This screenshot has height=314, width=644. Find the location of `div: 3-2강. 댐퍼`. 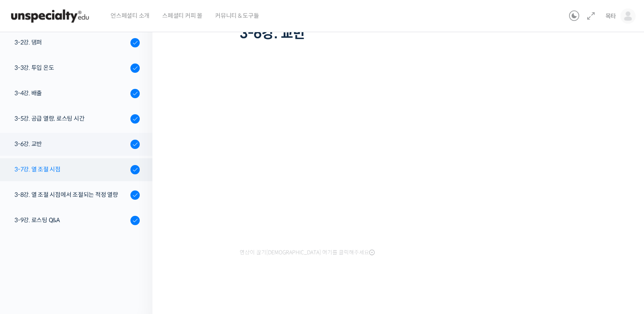

div: 3-2강. 댐퍼 is located at coordinates (71, 42).